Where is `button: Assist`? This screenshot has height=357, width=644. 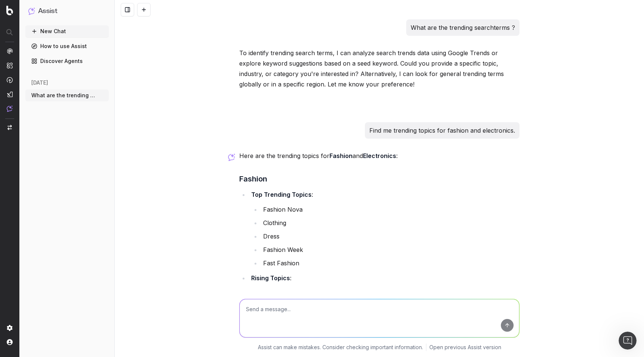 button: Assist is located at coordinates (67, 11).